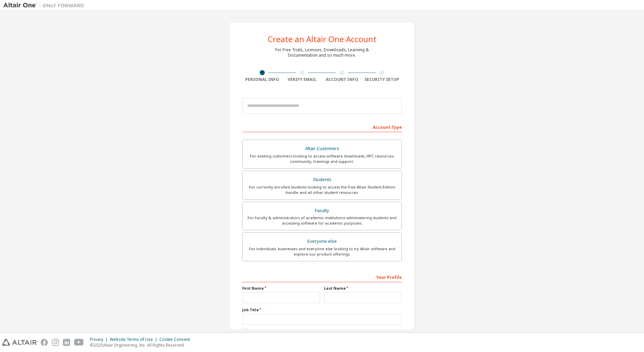 This screenshot has height=352, width=644. I want to click on img: Altair One, so click(45, 6).